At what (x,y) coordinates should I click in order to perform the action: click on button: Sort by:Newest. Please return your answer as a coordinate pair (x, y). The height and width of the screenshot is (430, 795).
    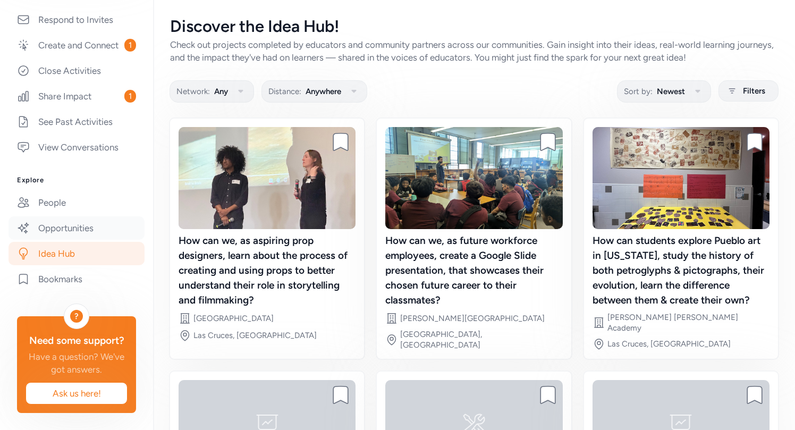
    Looking at the image, I should click on (664, 91).